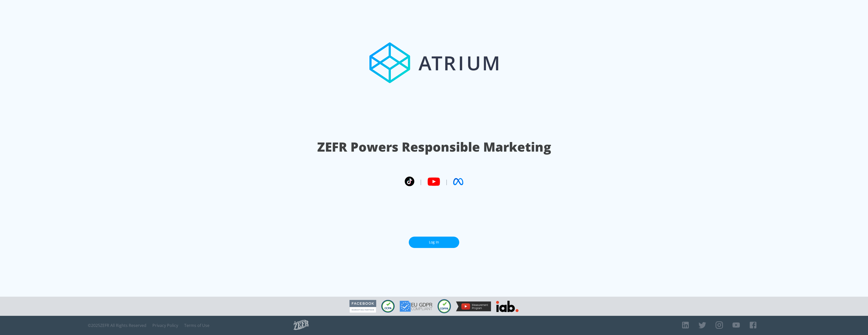 The width and height of the screenshot is (868, 335). What do you see at coordinates (434, 242) in the screenshot?
I see `a: Log In` at bounding box center [434, 242].